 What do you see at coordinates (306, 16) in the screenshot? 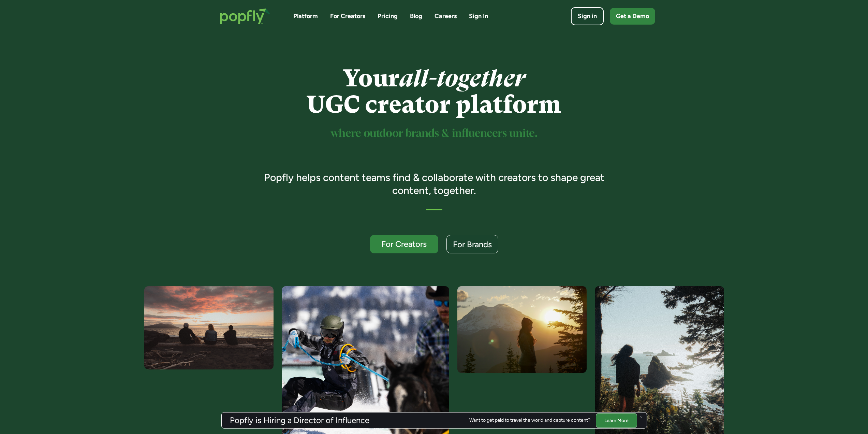
I see `a: Platform` at bounding box center [306, 16].